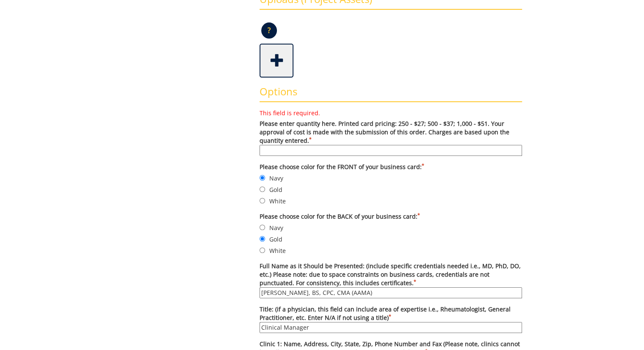  Describe the element at coordinates (391, 216) in the screenshot. I see `label: Please choose color for the BACK of your business card:` at that location.